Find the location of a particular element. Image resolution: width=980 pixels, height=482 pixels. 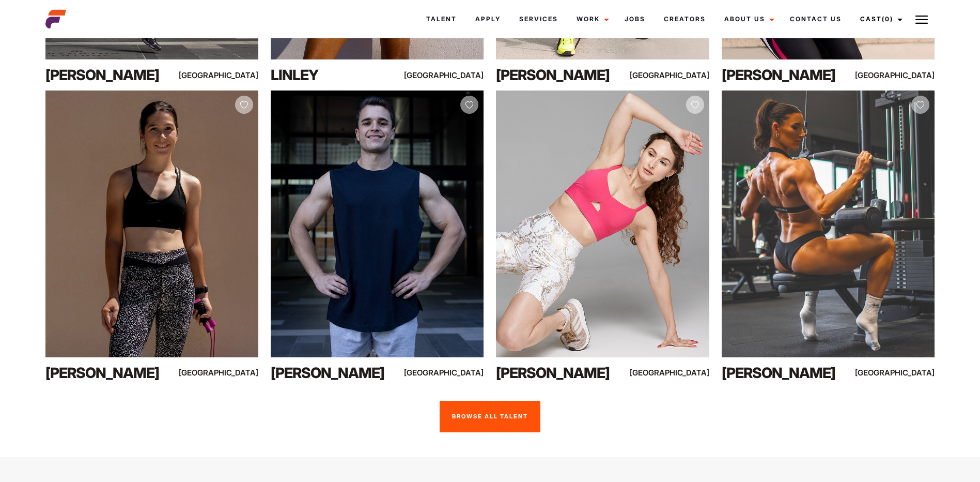

a: Apply is located at coordinates (488, 19).